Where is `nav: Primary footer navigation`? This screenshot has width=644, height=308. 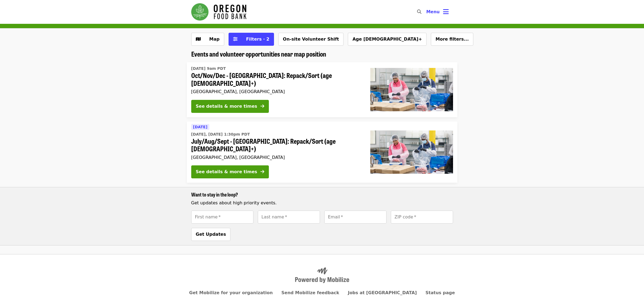 nav: Primary footer navigation is located at coordinates (322, 293).